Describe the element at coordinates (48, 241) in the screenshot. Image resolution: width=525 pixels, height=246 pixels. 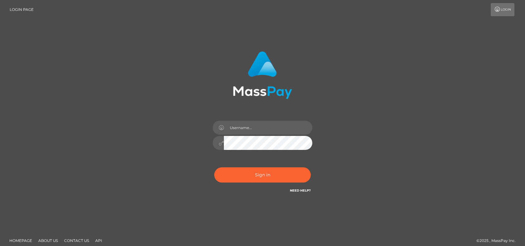
I see `a: About Us` at that location.